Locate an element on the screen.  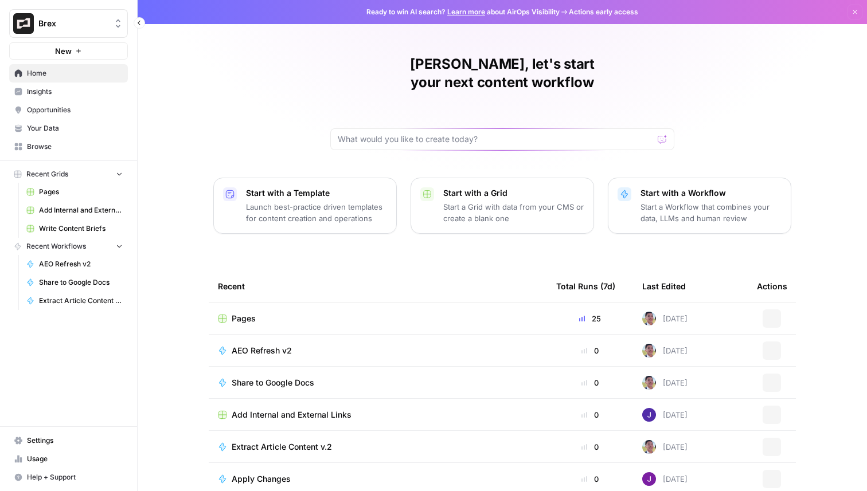
a: Opportunities is located at coordinates (68, 110).